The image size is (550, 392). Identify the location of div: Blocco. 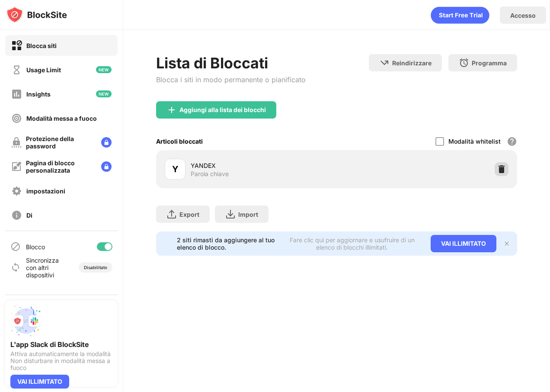
(36, 246).